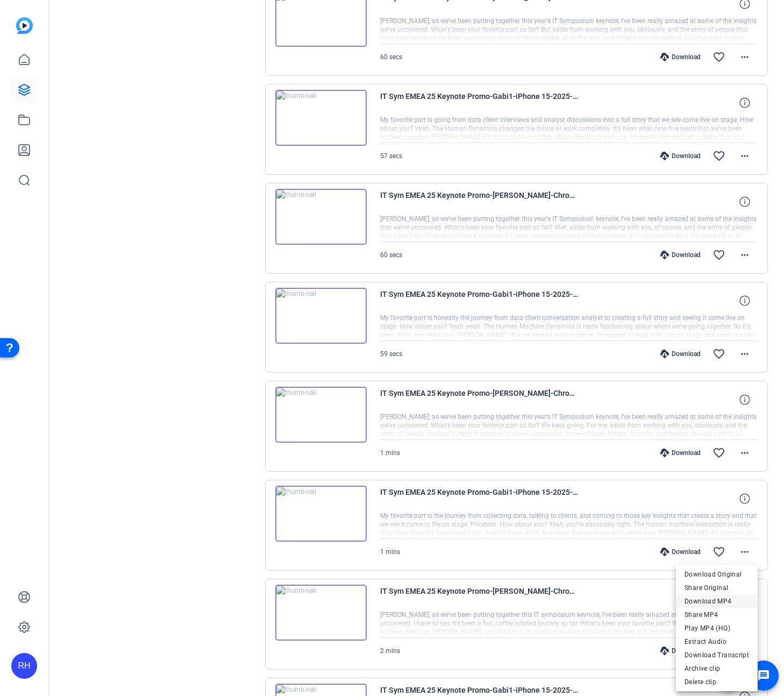  I want to click on span: Delete clip, so click(717, 682).